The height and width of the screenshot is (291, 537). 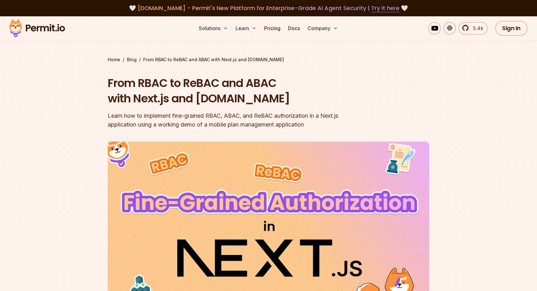 I want to click on a: Home, so click(x=114, y=60).